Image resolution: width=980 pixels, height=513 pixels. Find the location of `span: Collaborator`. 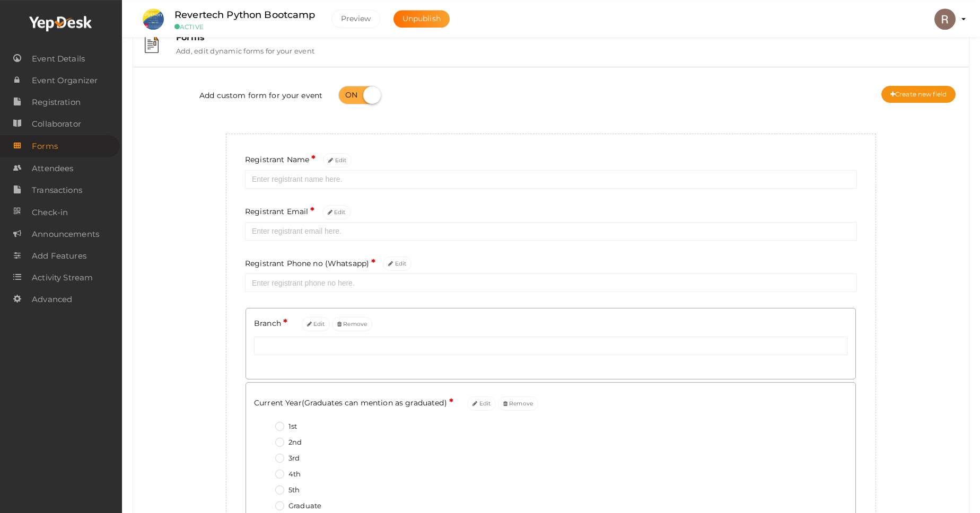

span: Collaborator is located at coordinates (56, 124).